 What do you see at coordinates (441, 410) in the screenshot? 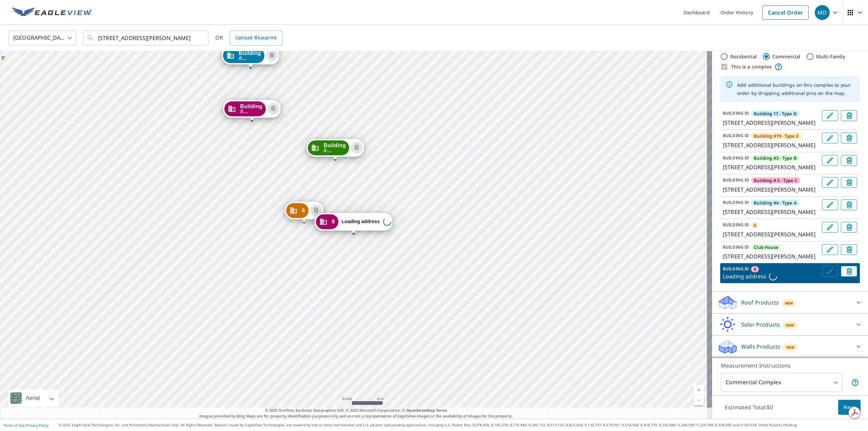
I see `a: Terms` at bounding box center [441, 410].